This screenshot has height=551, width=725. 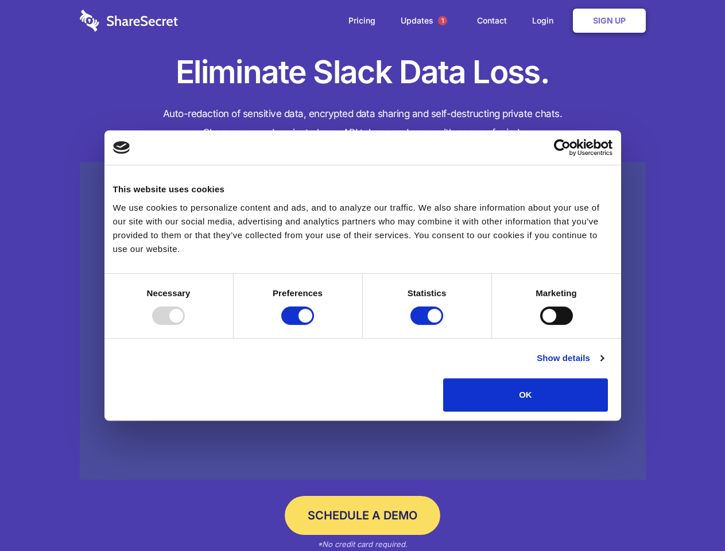 I want to click on a: Usercentrics Cookiebot - opens in a new window, so click(x=562, y=148).